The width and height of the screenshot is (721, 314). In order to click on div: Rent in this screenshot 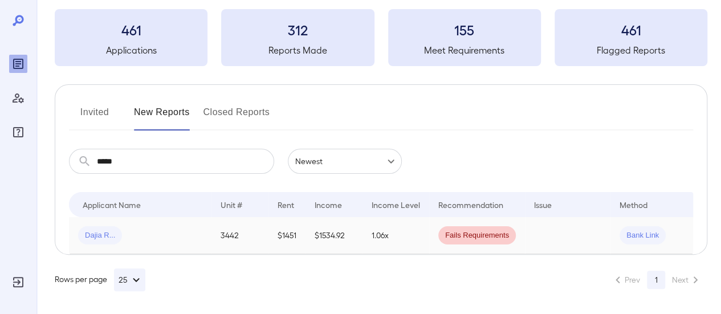, I will do `click(287, 205)`.